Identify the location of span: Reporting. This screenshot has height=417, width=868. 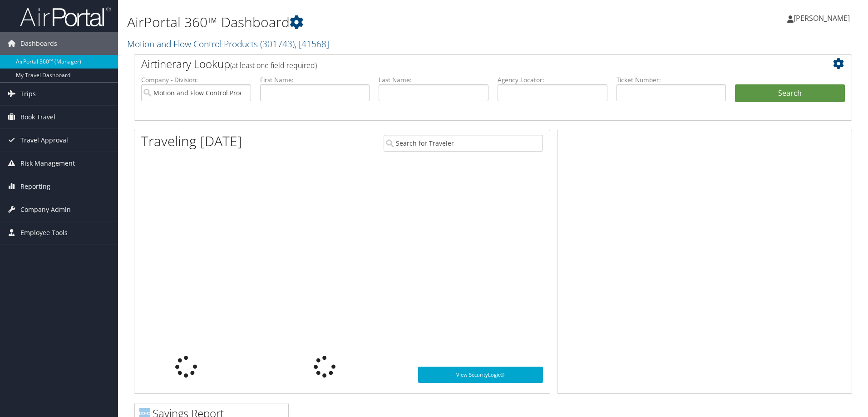
(35, 187).